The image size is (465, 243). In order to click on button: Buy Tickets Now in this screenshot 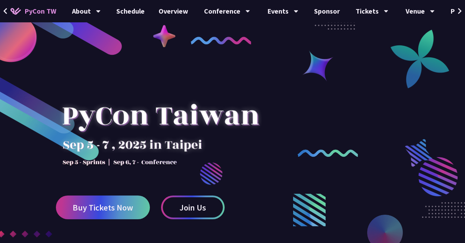, I will do `click(103, 208)`.